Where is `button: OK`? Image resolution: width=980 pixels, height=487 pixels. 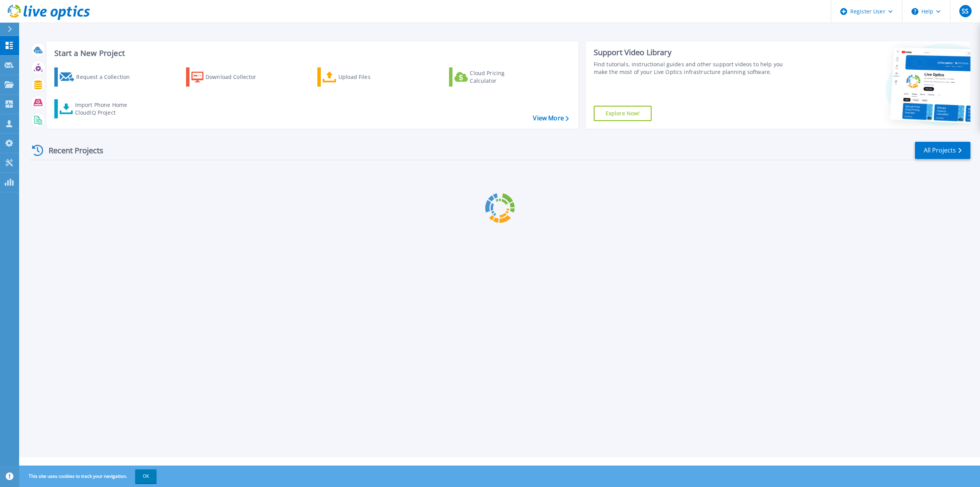 button: OK is located at coordinates (146, 476).